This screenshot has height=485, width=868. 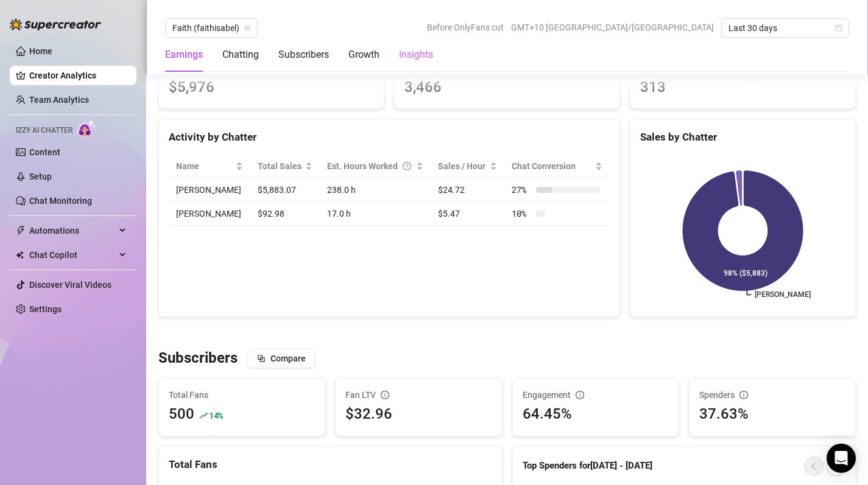 I want to click on div: Est. Hours Worked, so click(x=371, y=166).